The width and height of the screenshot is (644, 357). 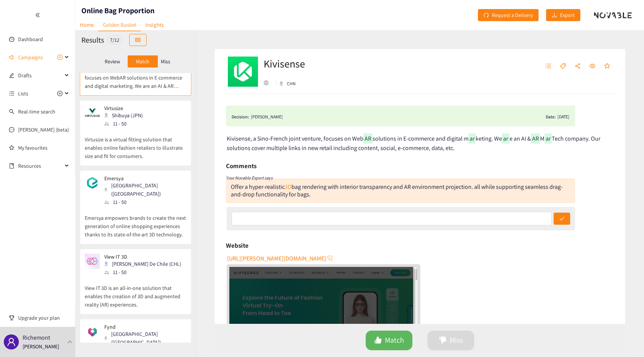 What do you see at coordinates (93, 40) in the screenshot?
I see `h2: Results` at bounding box center [93, 40].